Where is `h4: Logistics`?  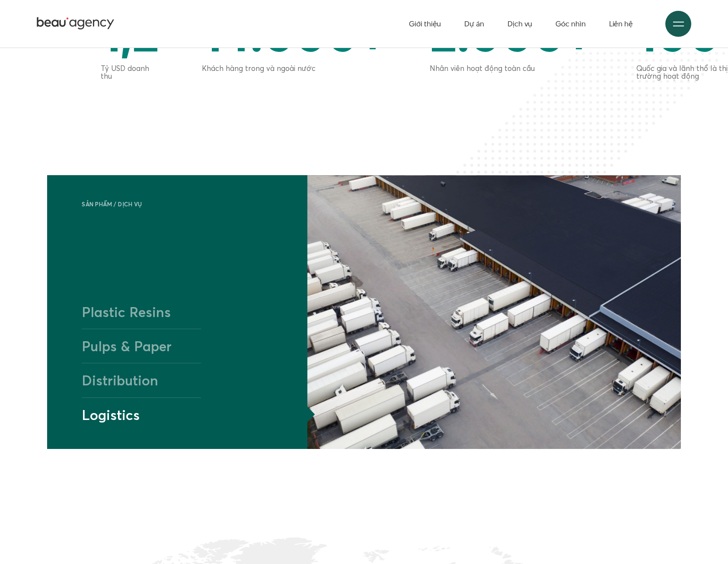 h4: Logistics is located at coordinates (142, 414).